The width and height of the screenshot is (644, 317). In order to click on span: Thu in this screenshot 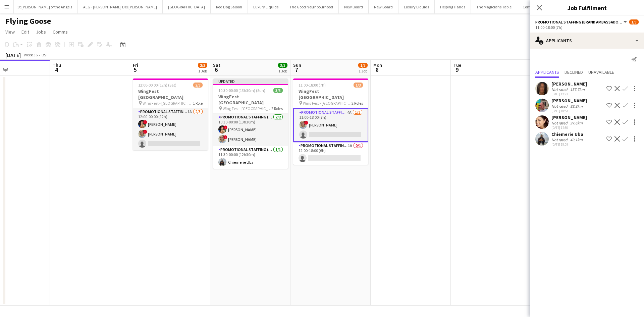, I will do `click(57, 65)`.